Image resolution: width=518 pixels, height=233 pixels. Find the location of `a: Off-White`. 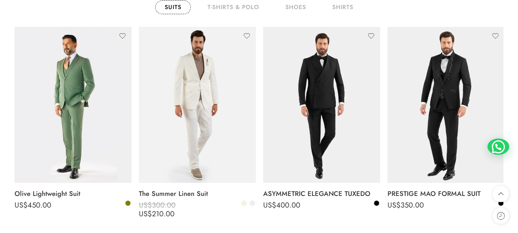

a: Off-White is located at coordinates (253, 203).